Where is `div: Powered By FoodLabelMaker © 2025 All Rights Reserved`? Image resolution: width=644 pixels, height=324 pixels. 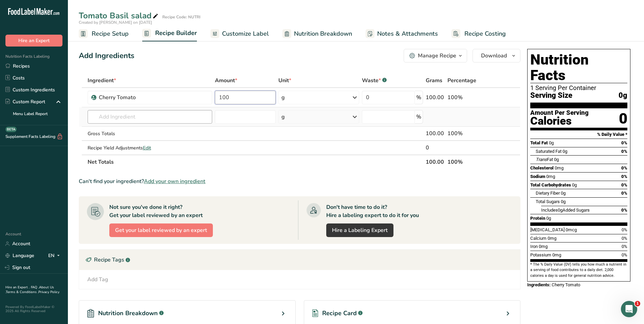 div: Powered By FoodLabelMaker © 2025 All Rights Reserved is located at coordinates (34, 309).